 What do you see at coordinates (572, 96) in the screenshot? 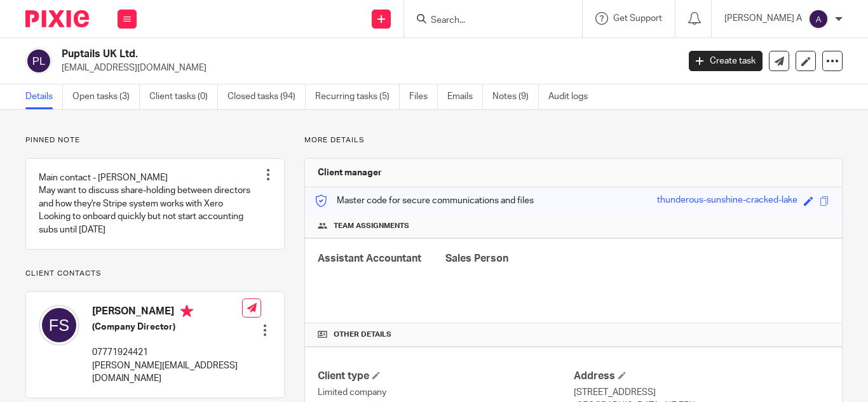
I see `a: Audit logs` at bounding box center [572, 96].